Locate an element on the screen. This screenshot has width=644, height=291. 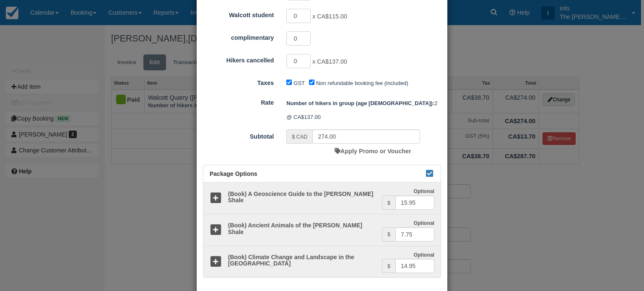
span: x CA$115.00 is located at coordinates (329, 17).